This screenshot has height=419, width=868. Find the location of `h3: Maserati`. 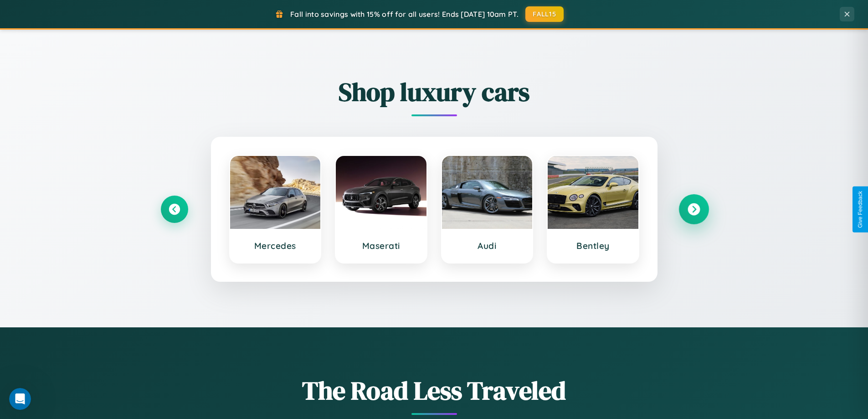

h3: Maserati is located at coordinates (381, 246).